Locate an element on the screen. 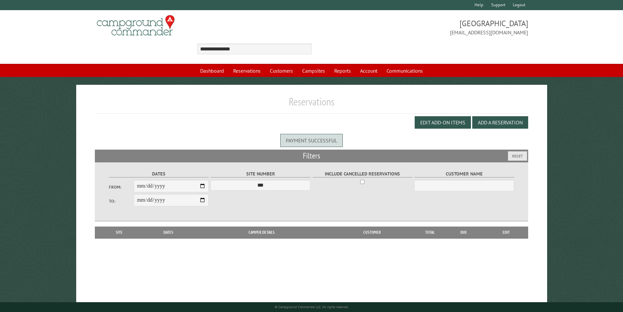 The height and width of the screenshot is (312, 623). h2: Filters is located at coordinates (312, 156).